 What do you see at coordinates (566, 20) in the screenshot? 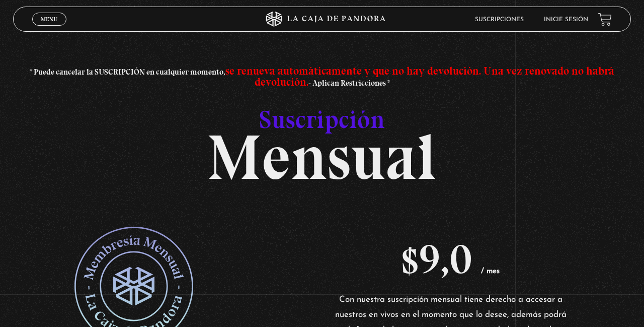
I see `a: Inicie sesión` at bounding box center [566, 20].